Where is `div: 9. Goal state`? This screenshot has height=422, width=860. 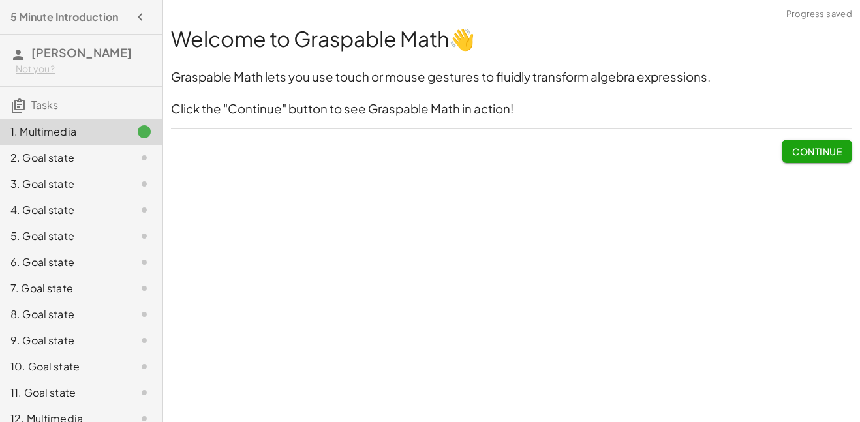
div: 9. Goal state is located at coordinates (63, 340).